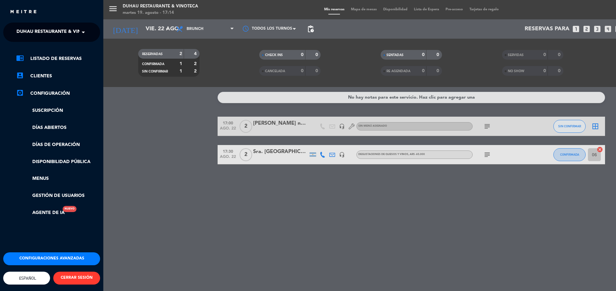 The image size is (616, 291). What do you see at coordinates (58, 76) in the screenshot?
I see `a: account_boxClientes` at bounding box center [58, 76].